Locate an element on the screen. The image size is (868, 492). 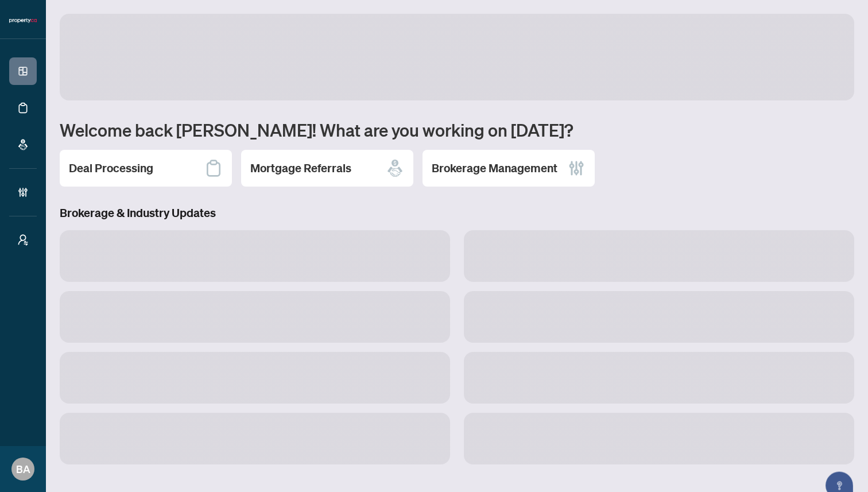
h3: Brokerage & Industry Updates is located at coordinates (457, 213).